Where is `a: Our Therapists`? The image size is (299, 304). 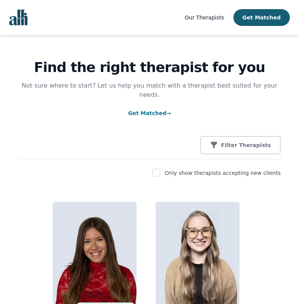
a: Our Therapists is located at coordinates (204, 18).